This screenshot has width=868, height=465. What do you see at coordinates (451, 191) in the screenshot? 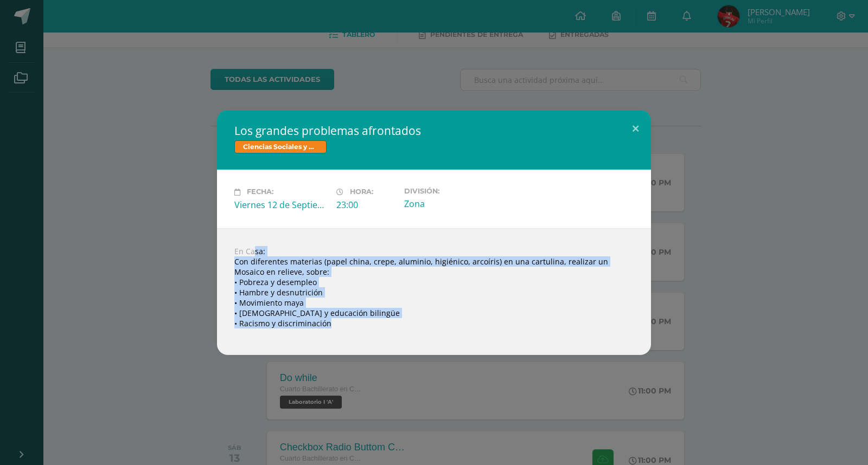
I see `label: División:` at bounding box center [451, 191].